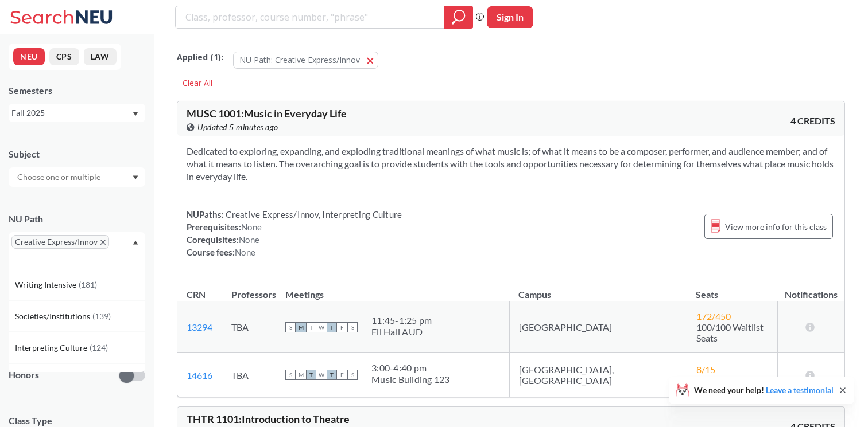  Describe the element at coordinates (764, 390) in the screenshot. I see `span: We need your help!` at that location.